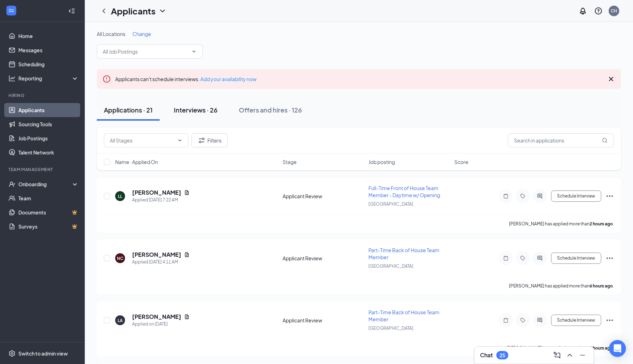 This screenshot has width=633, height=364. What do you see at coordinates (605, 141) in the screenshot?
I see `svg: MagnifyingGlass` at bounding box center [605, 141].